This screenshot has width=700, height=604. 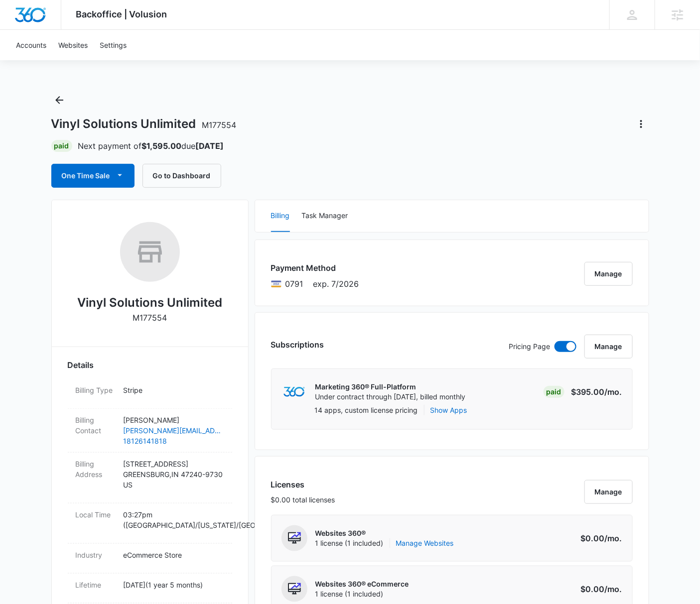 I want to click on span: M177554, so click(x=219, y=125).